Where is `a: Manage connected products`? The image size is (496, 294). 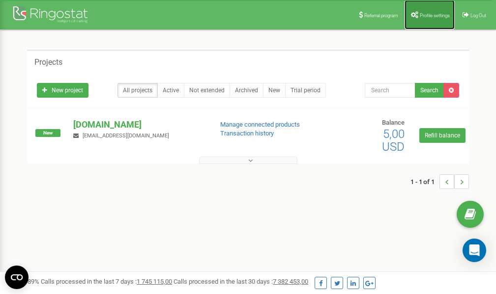 a: Manage connected products is located at coordinates (260, 124).